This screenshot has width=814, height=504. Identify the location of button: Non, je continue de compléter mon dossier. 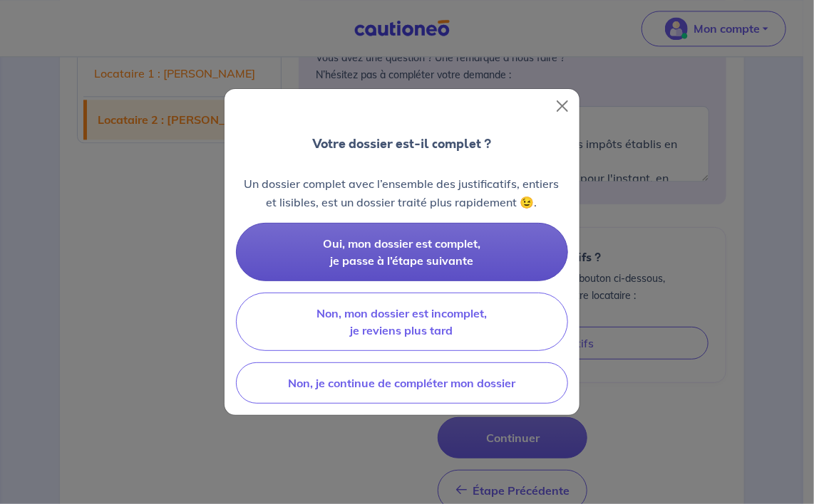
(402, 384).